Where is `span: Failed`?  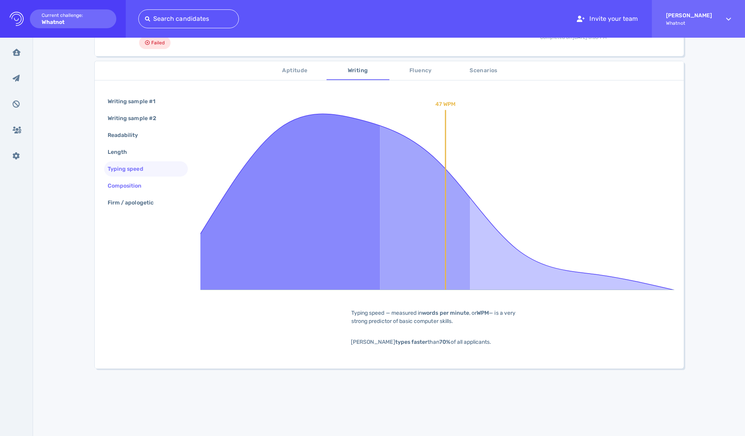
span: Failed is located at coordinates (158, 43).